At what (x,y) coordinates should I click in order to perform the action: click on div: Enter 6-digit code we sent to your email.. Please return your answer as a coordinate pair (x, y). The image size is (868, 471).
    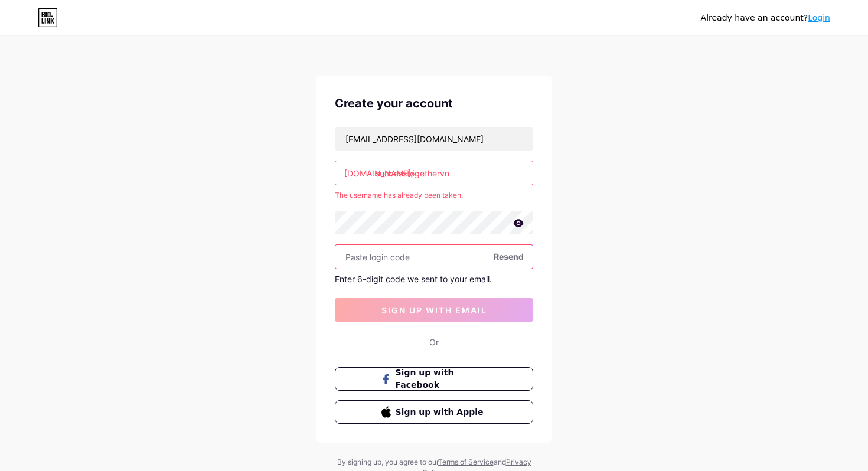
    Looking at the image, I should click on (434, 278).